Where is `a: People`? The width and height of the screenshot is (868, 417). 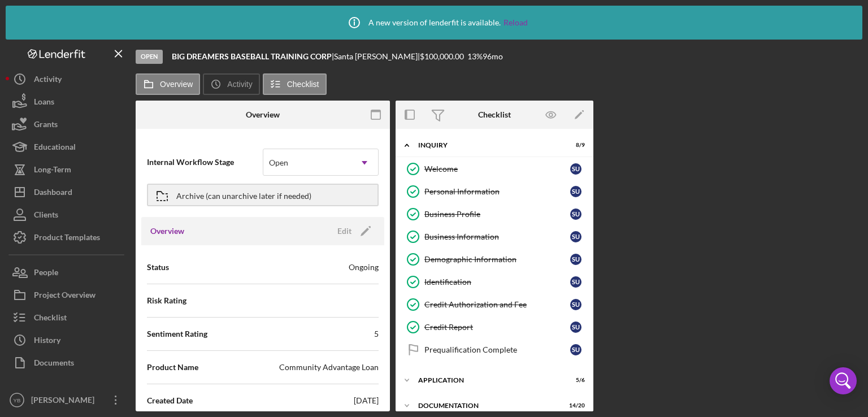
a: People is located at coordinates (68, 272).